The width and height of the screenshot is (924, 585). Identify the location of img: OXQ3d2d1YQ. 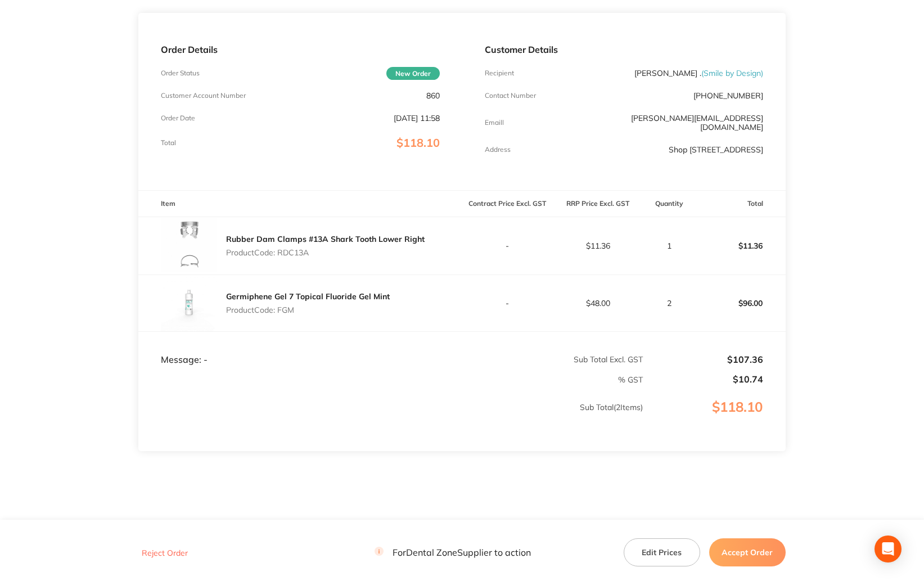
(189, 246).